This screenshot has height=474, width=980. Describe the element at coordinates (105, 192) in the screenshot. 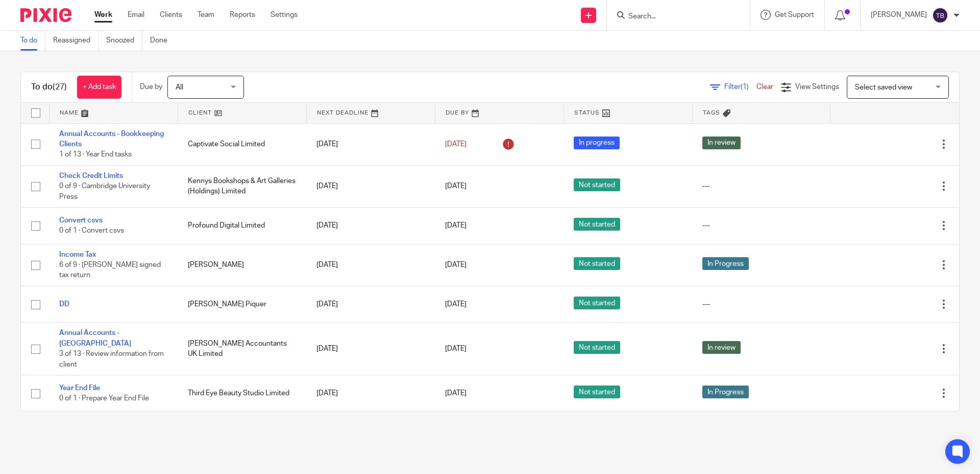

I see `span: 0 of 9 · Cambridge University Press` at that location.